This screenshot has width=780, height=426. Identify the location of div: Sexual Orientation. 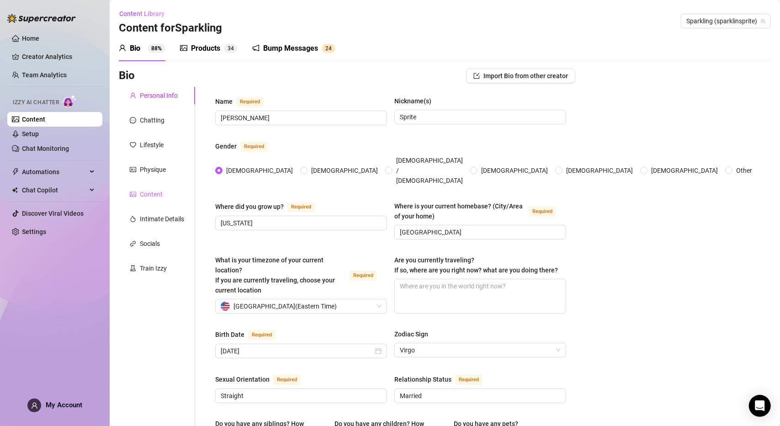
(242, 379).